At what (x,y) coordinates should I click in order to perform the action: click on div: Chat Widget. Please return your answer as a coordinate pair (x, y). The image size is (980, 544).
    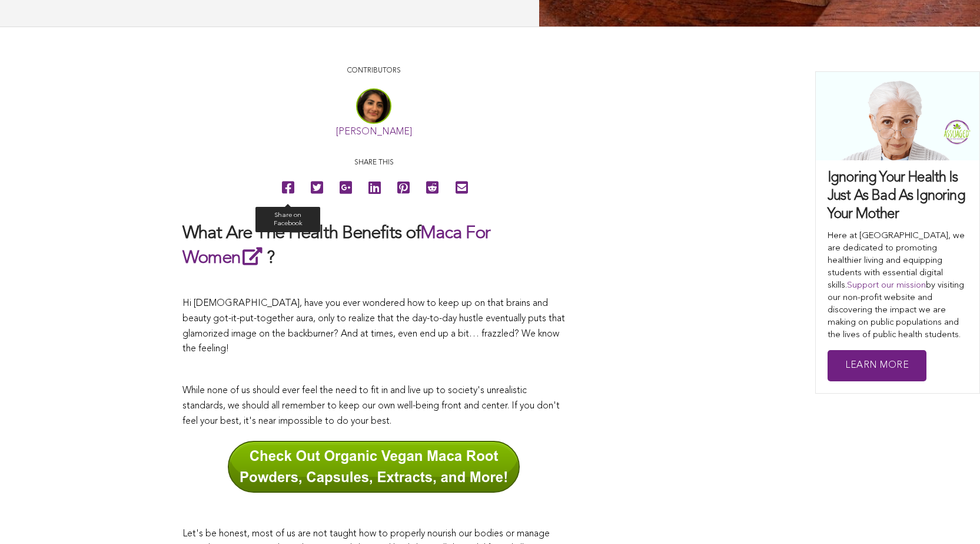
    Looking at the image, I should click on (951, 516).